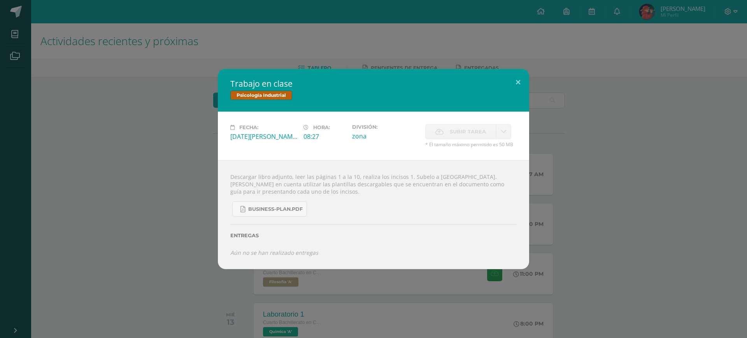 This screenshot has width=747, height=338. What do you see at coordinates (270, 209) in the screenshot?
I see `a: business-plan.pdf` at bounding box center [270, 209].